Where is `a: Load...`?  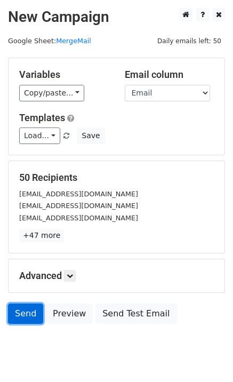
a: Load... is located at coordinates (39, 135).